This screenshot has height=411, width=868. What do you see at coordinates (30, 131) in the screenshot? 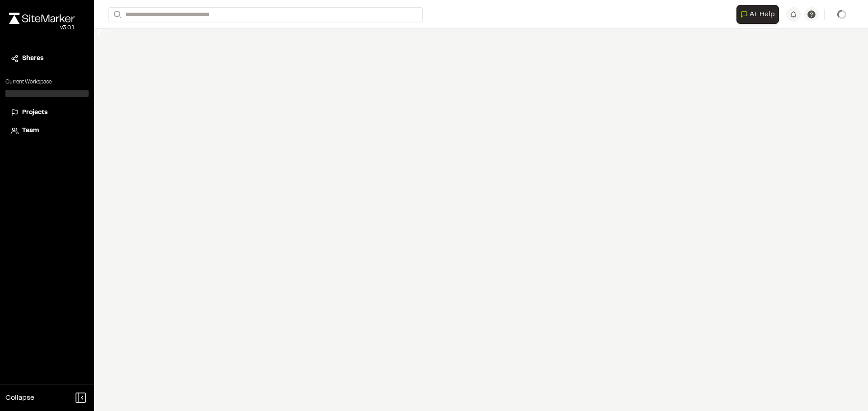
I see `span: Team` at bounding box center [30, 131].